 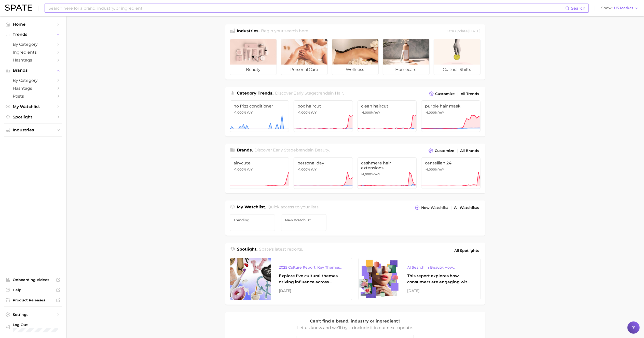 What do you see at coordinates (439, 267) in the screenshot?
I see `div: AI Search in Beauty: How Consumers Are Using ChatGPT vs. Google Search` at bounding box center [439, 267].